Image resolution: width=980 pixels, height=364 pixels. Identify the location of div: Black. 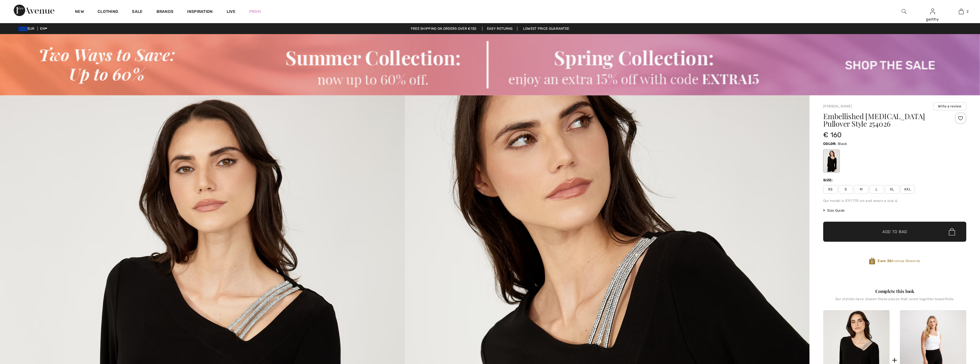
(832, 161).